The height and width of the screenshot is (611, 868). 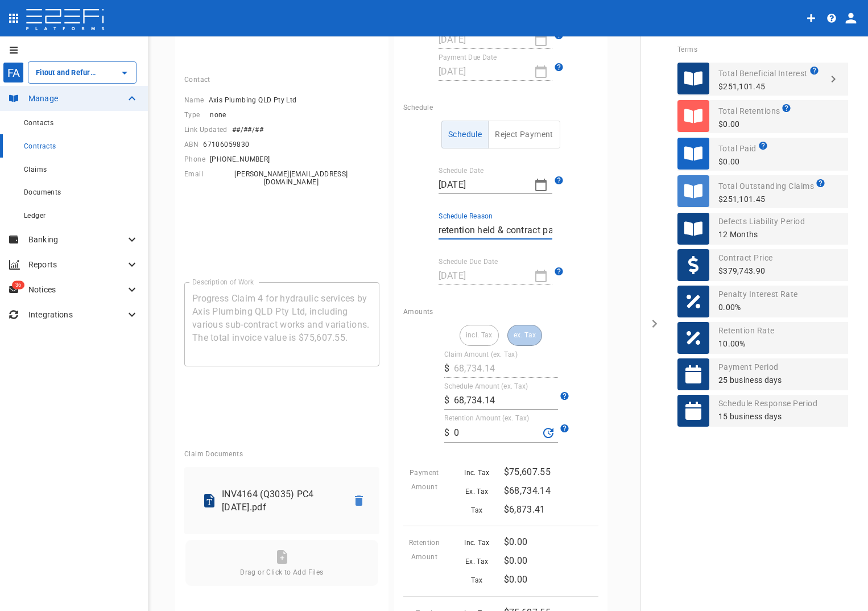 I want to click on span: none, so click(x=218, y=115).